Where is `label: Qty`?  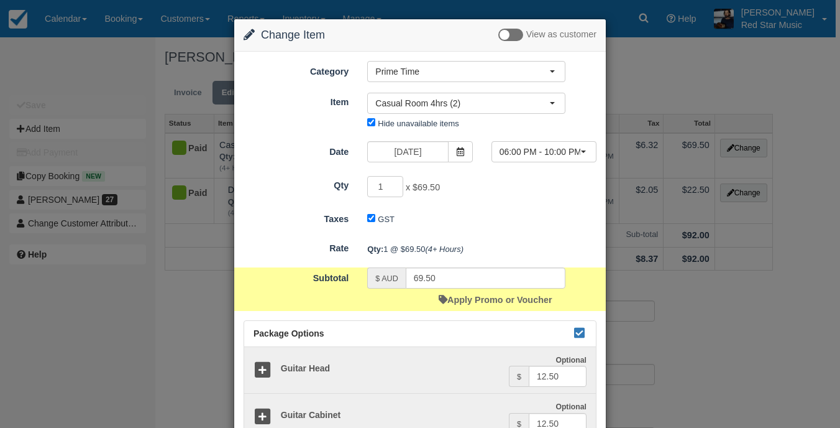 label: Qty is located at coordinates (296, 183).